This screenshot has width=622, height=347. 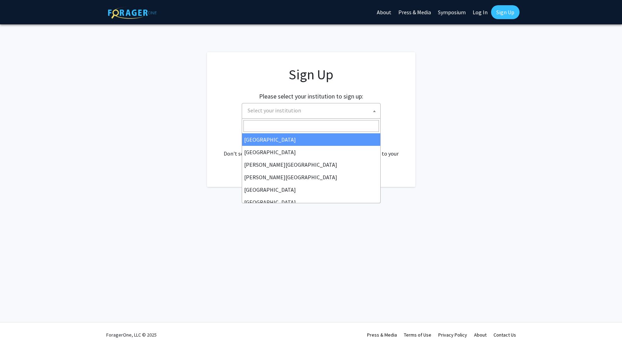 What do you see at coordinates (311, 74) in the screenshot?
I see `h1: Sign Up` at bounding box center [311, 74].